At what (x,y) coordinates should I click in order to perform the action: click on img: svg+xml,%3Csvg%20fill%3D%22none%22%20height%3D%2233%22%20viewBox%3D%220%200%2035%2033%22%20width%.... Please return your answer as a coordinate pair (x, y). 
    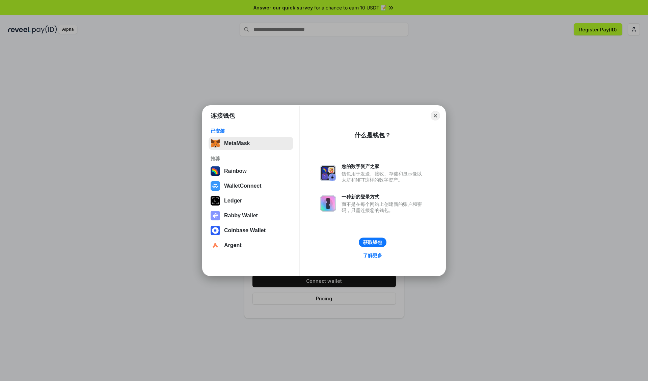
    Looking at the image, I should click on (215, 143).